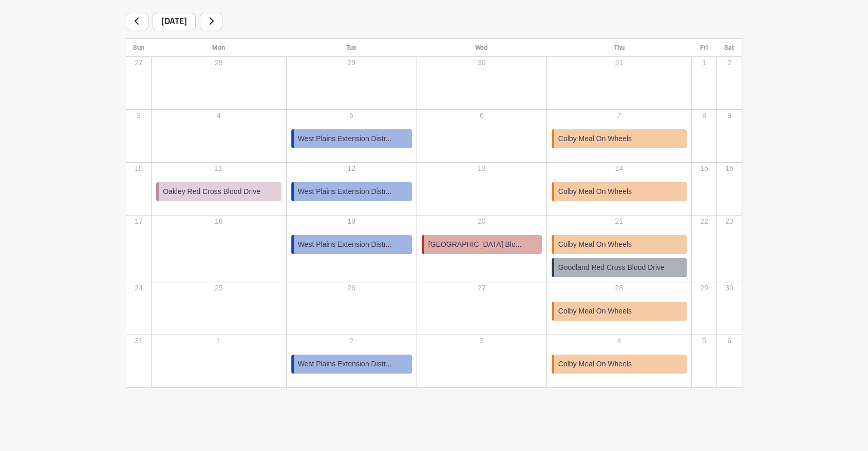  What do you see at coordinates (212, 192) in the screenshot?
I see `span: Oakley Red Cross Blood Drive` at bounding box center [212, 192].